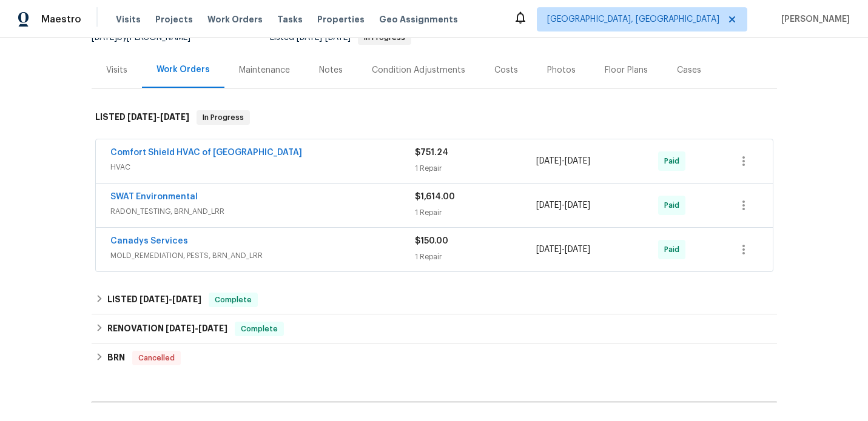 The width and height of the screenshot is (868, 421). I want to click on h6: RENOVATION, so click(168, 329).